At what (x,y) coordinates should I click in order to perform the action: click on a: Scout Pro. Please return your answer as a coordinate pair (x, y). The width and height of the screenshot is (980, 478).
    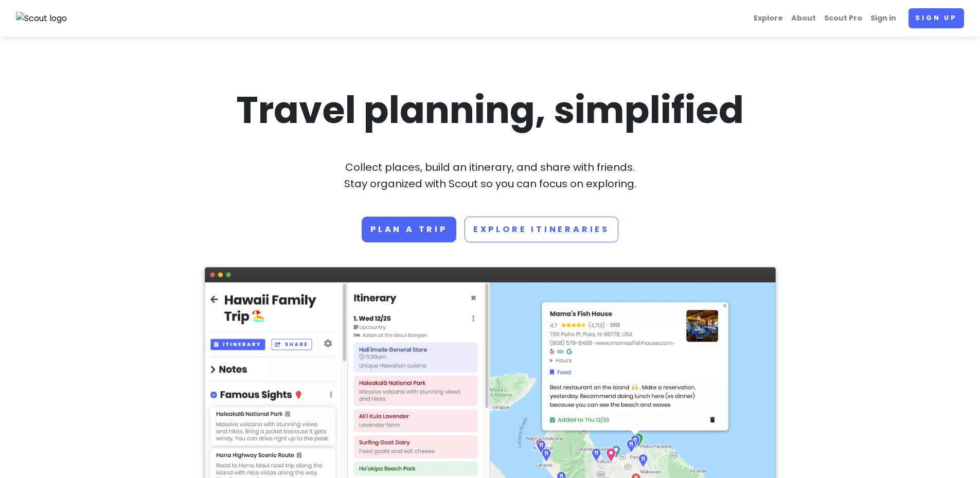
    Looking at the image, I should click on (844, 18).